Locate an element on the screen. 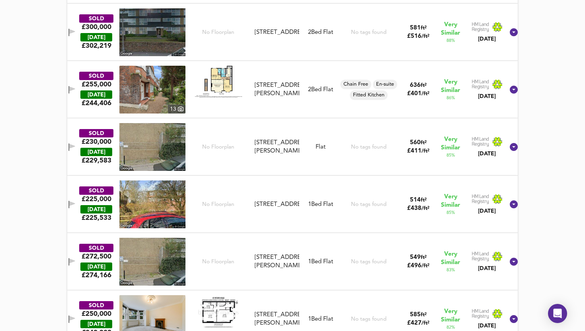 This screenshot has height=331, width=585. img: property thumbnail is located at coordinates (152, 90).